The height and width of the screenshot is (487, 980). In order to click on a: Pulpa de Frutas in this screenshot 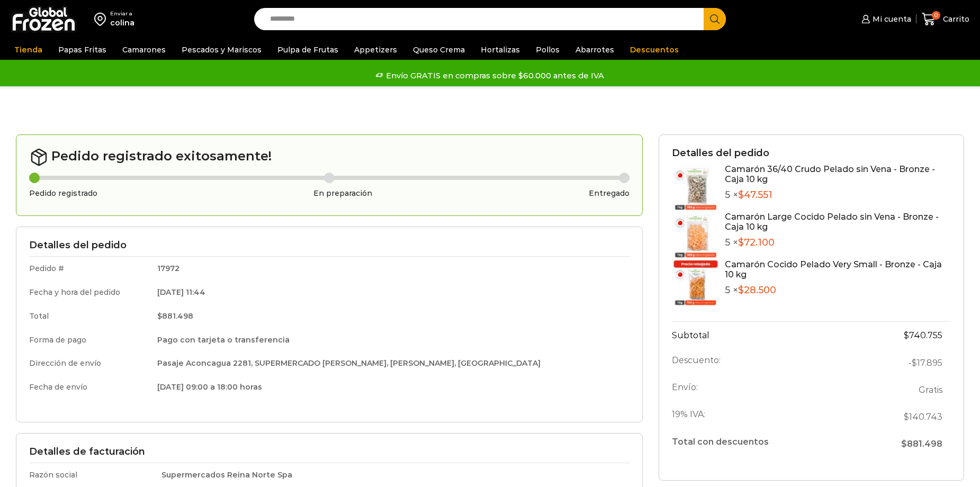, I will do `click(307, 50)`.